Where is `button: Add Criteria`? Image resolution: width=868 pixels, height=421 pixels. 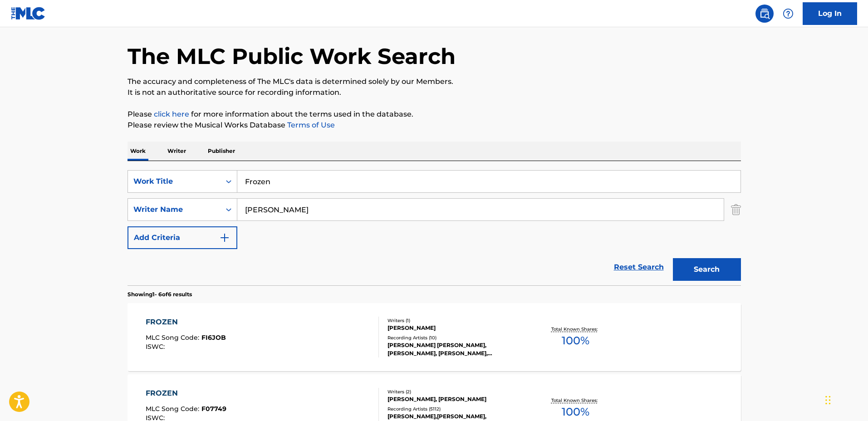 button: Add Criteria is located at coordinates (183, 237).